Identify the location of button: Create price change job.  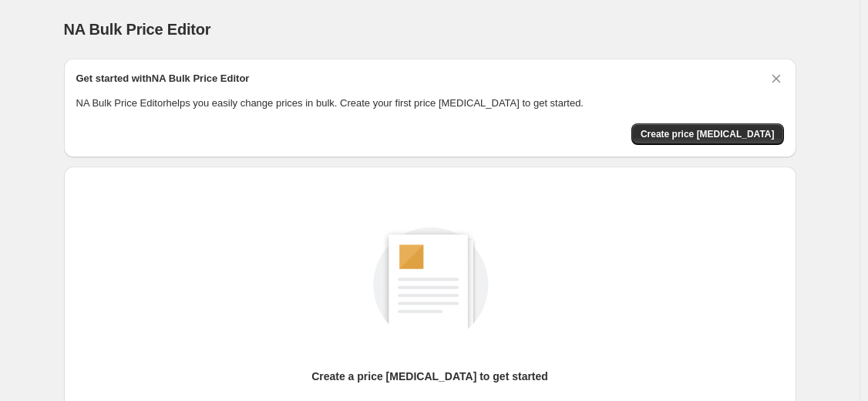
(707, 134).